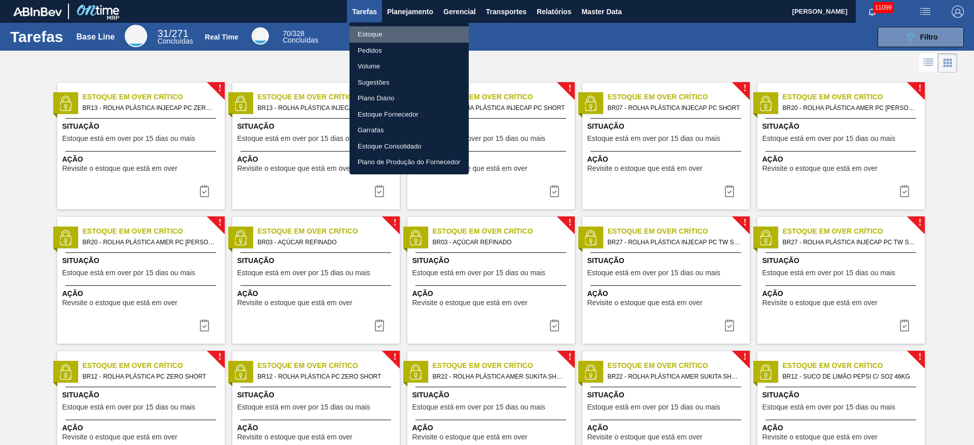  What do you see at coordinates (409, 147) in the screenshot?
I see `li: Estoque Consolidado` at bounding box center [409, 147].